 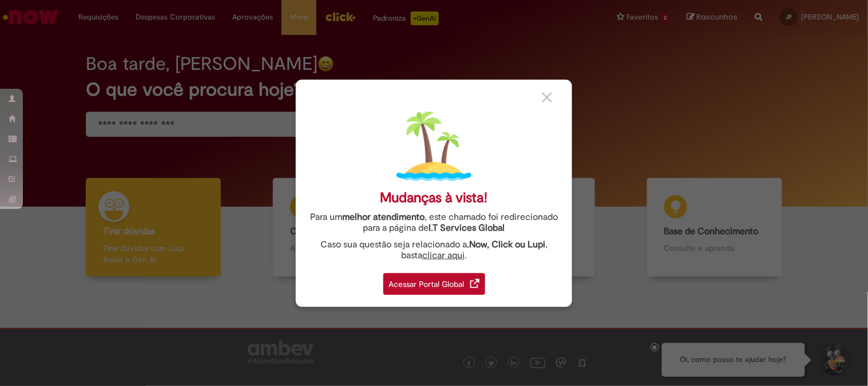 What do you see at coordinates (434, 223) in the screenshot?
I see `div: Para um , este chamado foi redirecionado para a página de` at bounding box center [434, 223].